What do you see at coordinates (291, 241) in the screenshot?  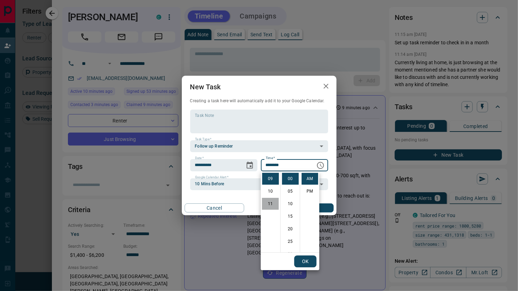 I see `li: 25 minutes` at bounding box center [291, 241].